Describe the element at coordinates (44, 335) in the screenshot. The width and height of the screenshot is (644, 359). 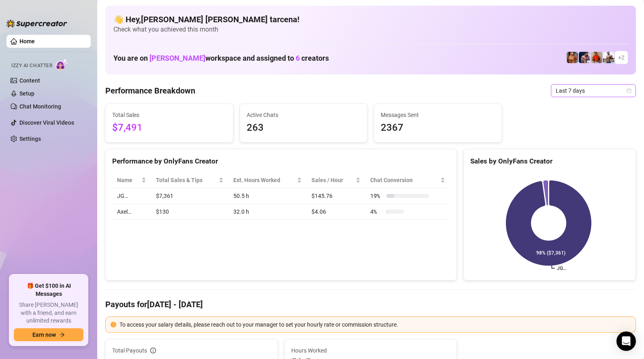
I see `span: Earn now` at that location.